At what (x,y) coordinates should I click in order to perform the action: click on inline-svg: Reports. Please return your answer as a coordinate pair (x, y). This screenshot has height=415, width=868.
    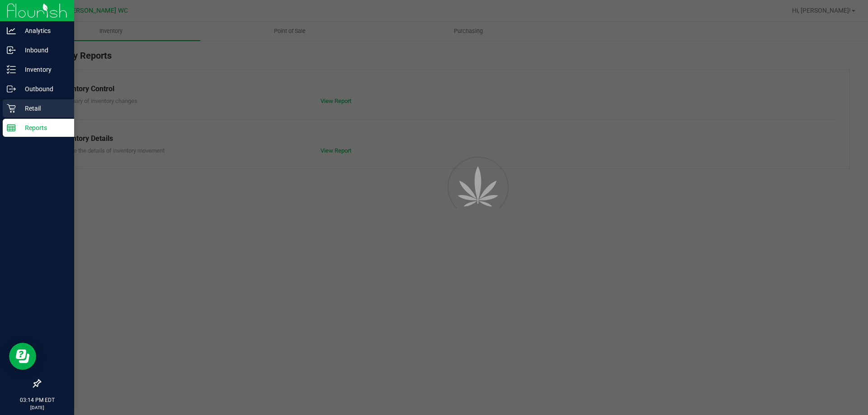
    Looking at the image, I should click on (11, 128).